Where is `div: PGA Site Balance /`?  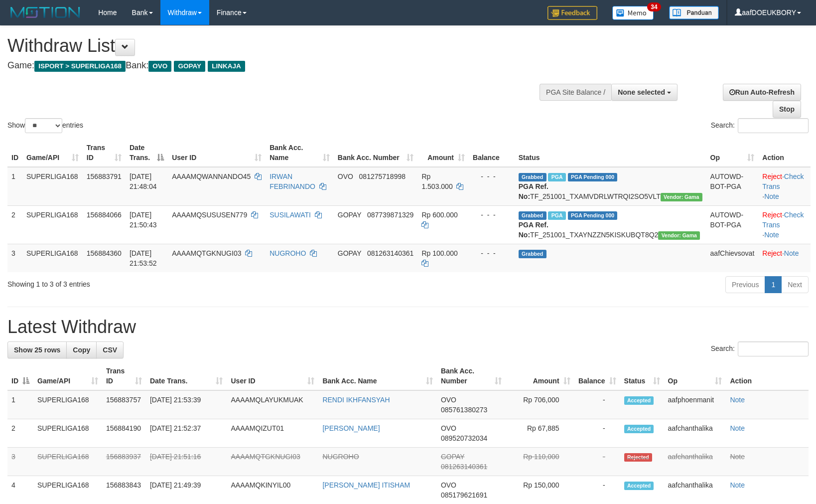 div: PGA Site Balance / is located at coordinates (575, 92).